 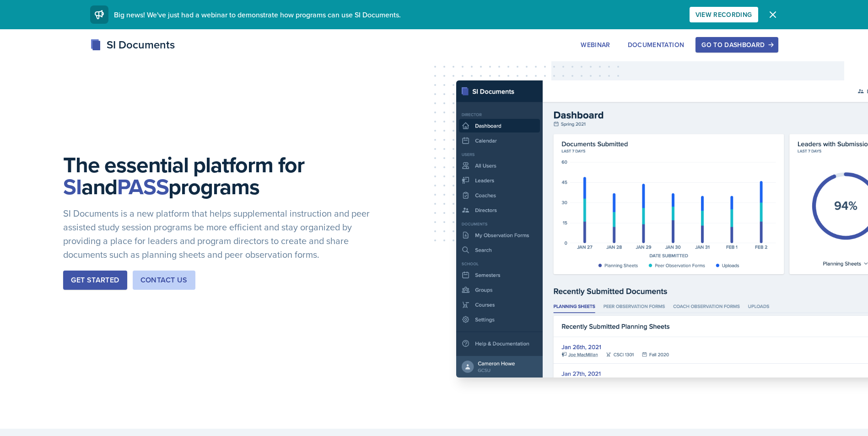 I want to click on div: View Recording, so click(x=723, y=14).